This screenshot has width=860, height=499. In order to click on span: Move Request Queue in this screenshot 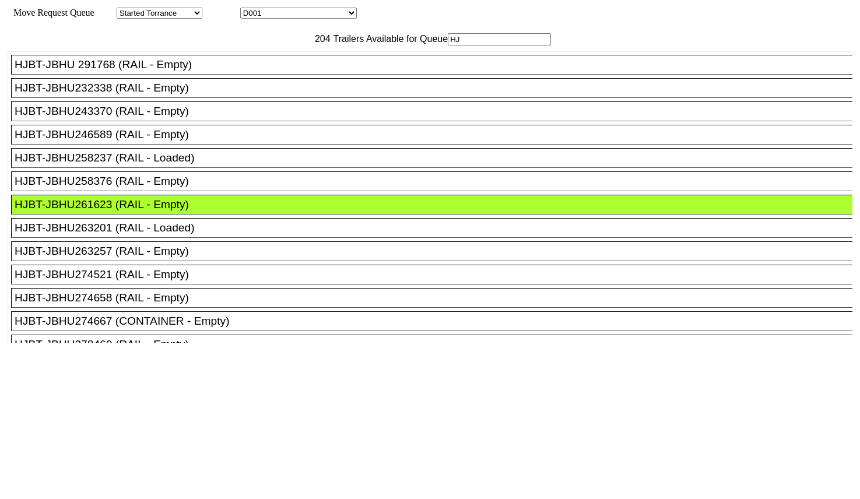, I will do `click(51, 12)`.